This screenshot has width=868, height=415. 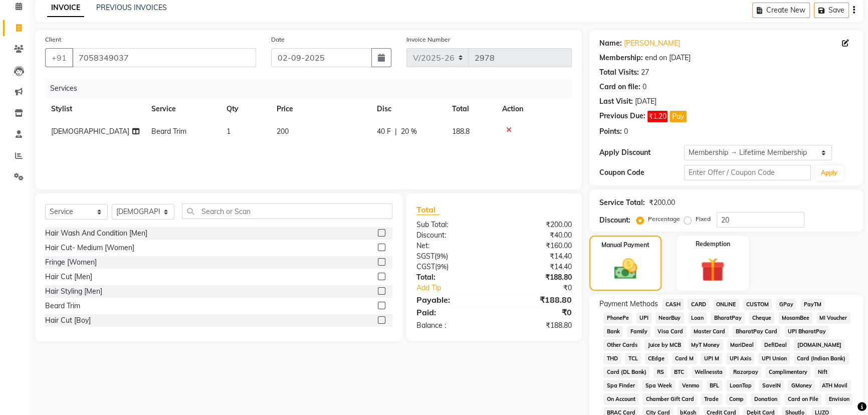 What do you see at coordinates (673, 304) in the screenshot?
I see `span: CASH` at bounding box center [673, 304].